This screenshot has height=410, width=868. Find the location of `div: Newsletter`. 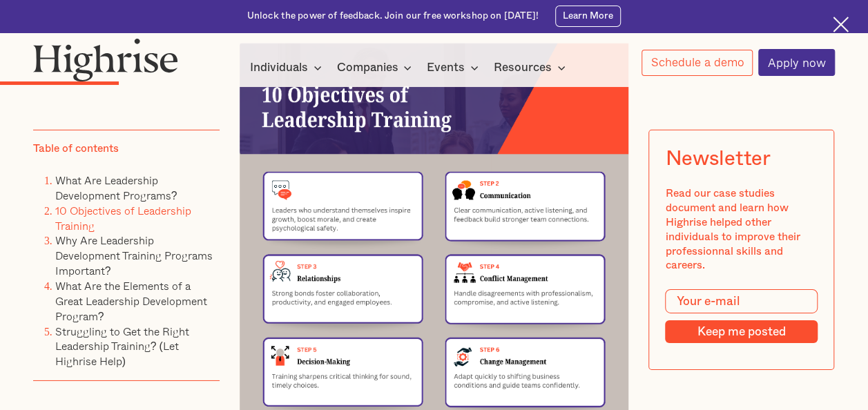

div: Newsletter is located at coordinates (718, 159).